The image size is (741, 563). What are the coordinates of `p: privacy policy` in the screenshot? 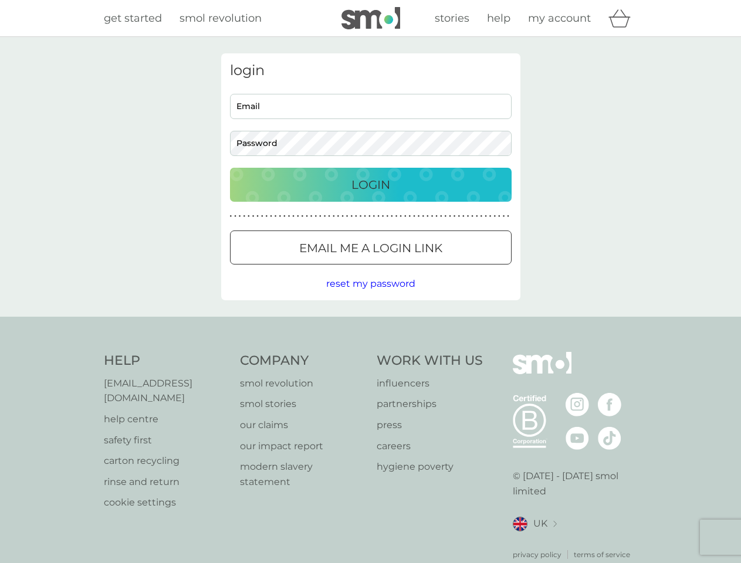 It's located at (537, 554).